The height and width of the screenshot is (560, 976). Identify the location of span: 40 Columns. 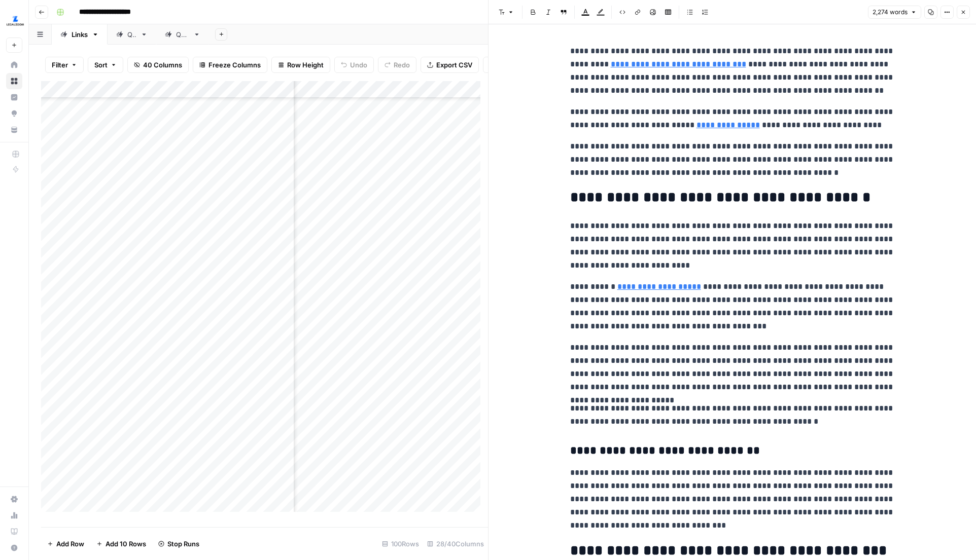
(162, 64).